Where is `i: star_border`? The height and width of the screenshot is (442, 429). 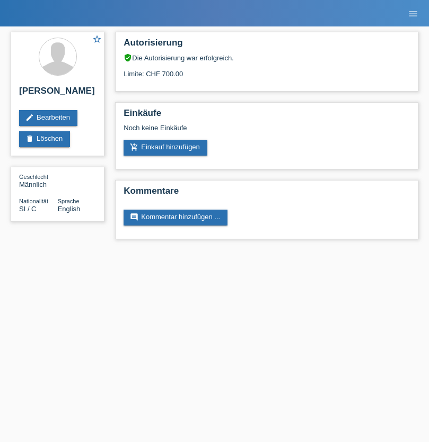 i: star_border is located at coordinates (97, 39).